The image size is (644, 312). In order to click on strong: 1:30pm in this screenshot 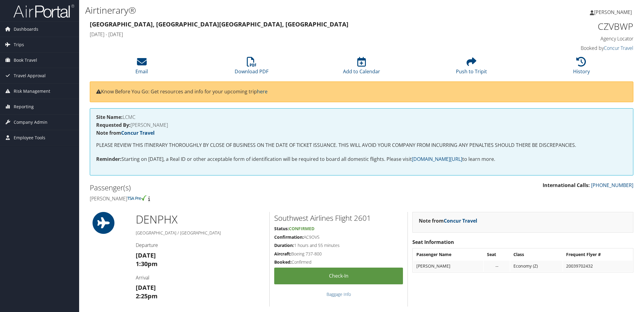, I will do `click(147, 264)`.